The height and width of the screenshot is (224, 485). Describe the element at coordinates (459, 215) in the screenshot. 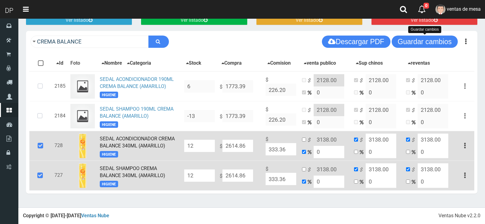

I see `div: Ventas Nube v2.2.0` at that location.